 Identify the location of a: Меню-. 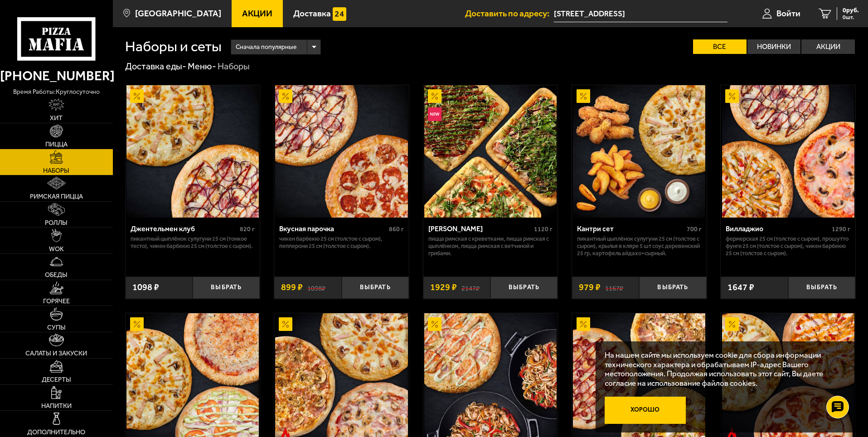
(201, 67).